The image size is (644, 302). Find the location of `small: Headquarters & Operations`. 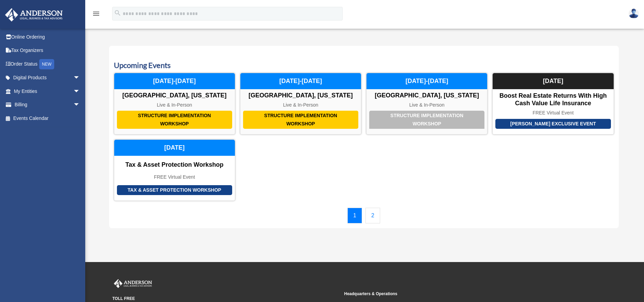

small: Headquarters & Operations is located at coordinates (458, 293).